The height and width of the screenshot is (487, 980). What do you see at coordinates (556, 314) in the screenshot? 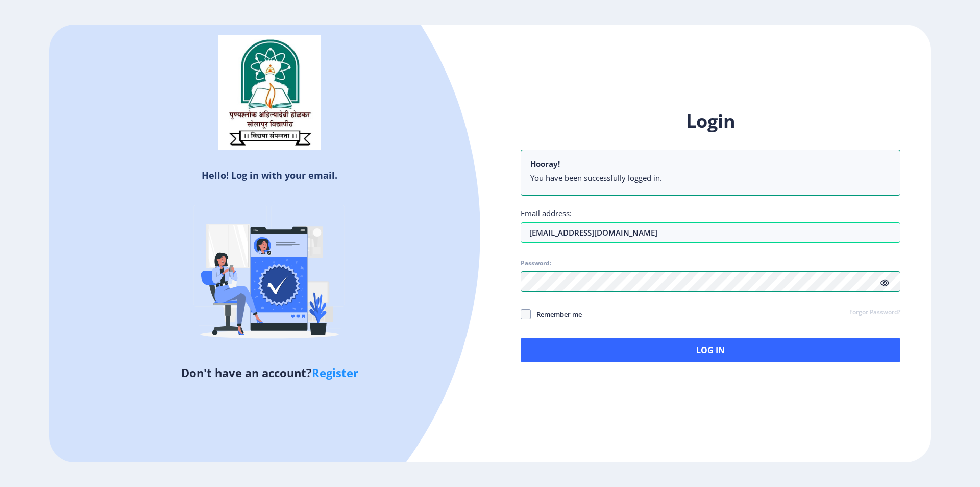
I see `span: Remember me` at bounding box center [556, 314].